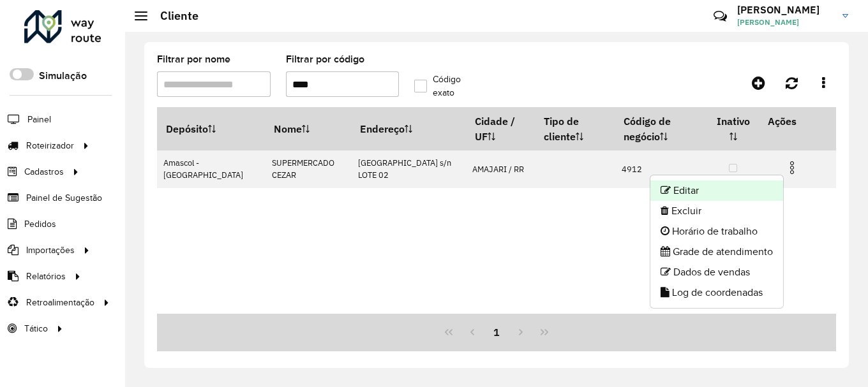  Describe the element at coordinates (60, 302) in the screenshot. I see `span: Retroalimentação` at that location.